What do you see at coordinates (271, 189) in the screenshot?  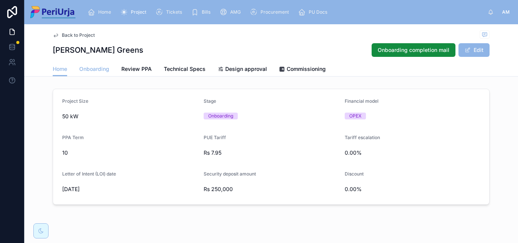 I see `span: Rs 250,000` at bounding box center [271, 189].